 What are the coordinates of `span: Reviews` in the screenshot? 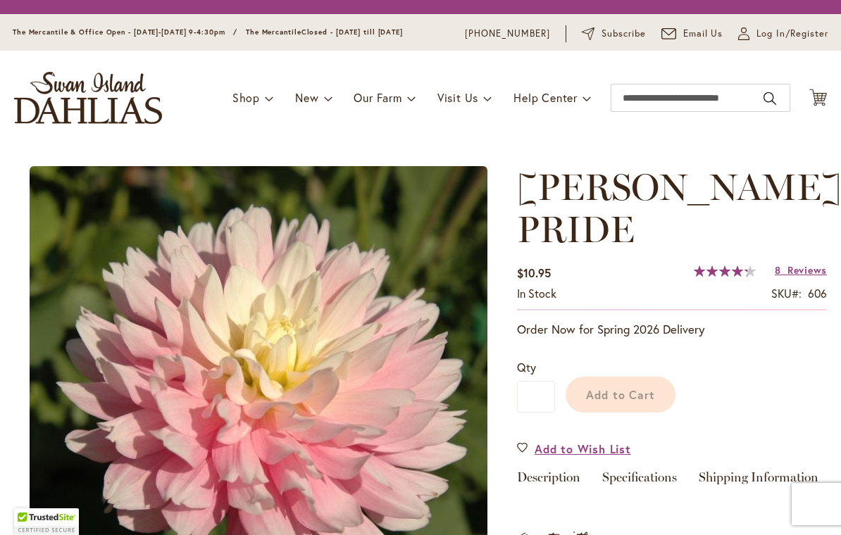 It's located at (807, 270).